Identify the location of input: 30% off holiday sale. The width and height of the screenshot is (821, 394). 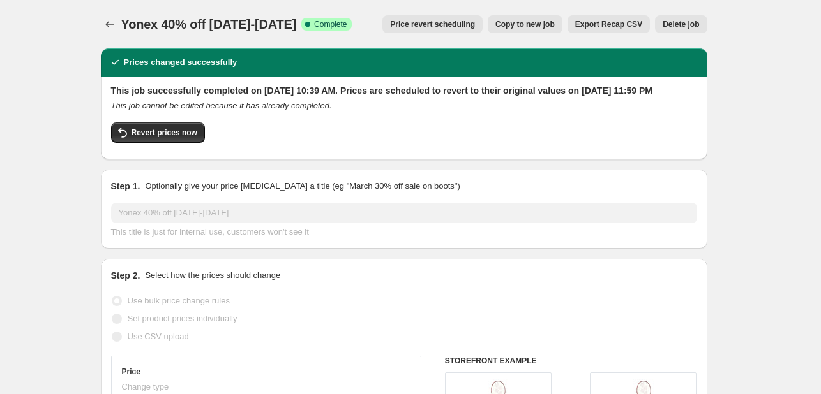
(404, 213).